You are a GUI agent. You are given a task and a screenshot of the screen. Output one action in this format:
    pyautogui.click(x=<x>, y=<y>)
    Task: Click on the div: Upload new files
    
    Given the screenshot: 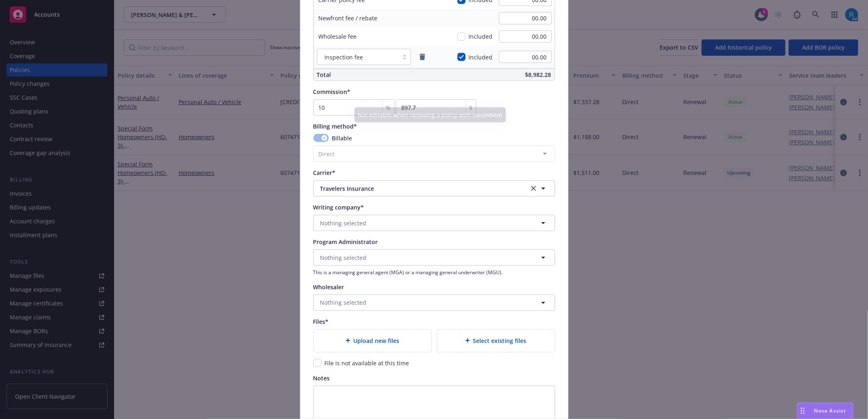 What is the action you would take?
    pyautogui.click(x=372, y=340)
    